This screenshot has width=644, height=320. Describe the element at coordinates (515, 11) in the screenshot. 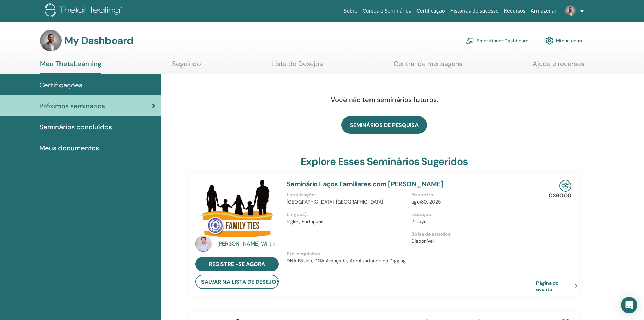

I see `a: Recursos` at that location.